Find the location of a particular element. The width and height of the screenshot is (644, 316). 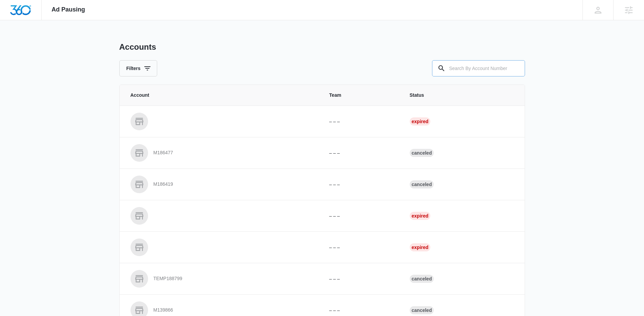

p: M186477 is located at coordinates (163, 153).